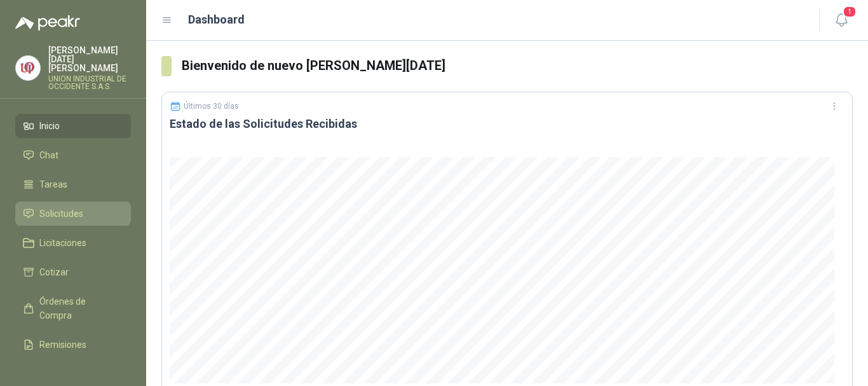 The image size is (868, 386). What do you see at coordinates (48, 23) in the screenshot?
I see `img: Logo peakr` at bounding box center [48, 23].